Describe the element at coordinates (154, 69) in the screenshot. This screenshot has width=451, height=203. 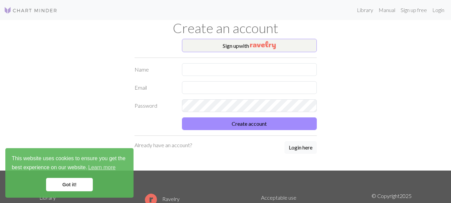
I see `label: Name` at that location.